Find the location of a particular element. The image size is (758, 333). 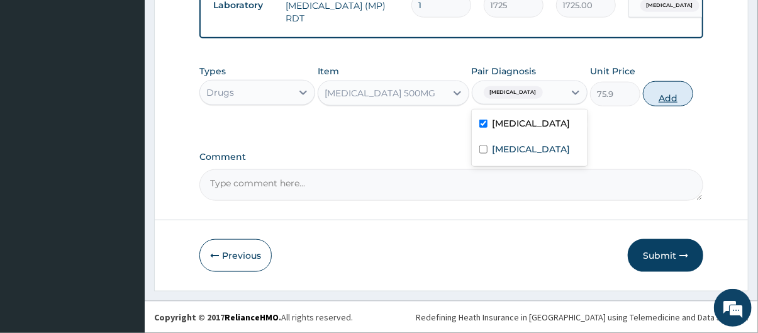

div: Drugs is located at coordinates (220, 92).